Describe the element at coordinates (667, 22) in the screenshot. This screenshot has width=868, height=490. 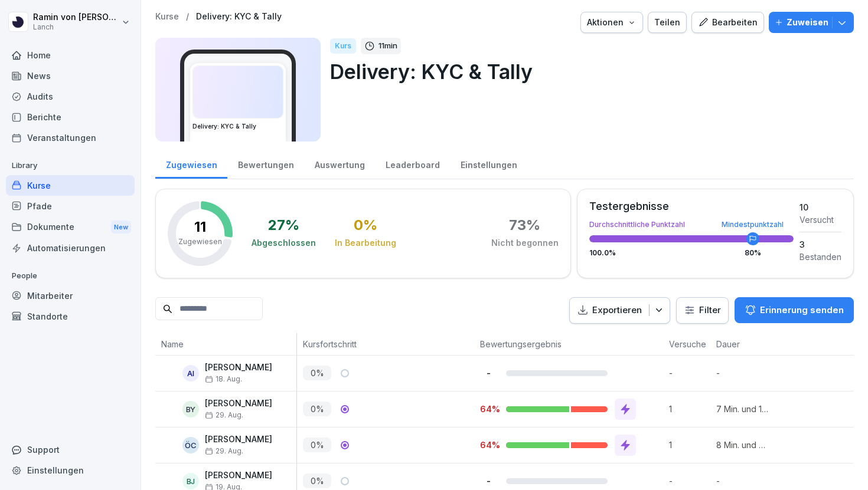
I see `button: Teilen` at that location.